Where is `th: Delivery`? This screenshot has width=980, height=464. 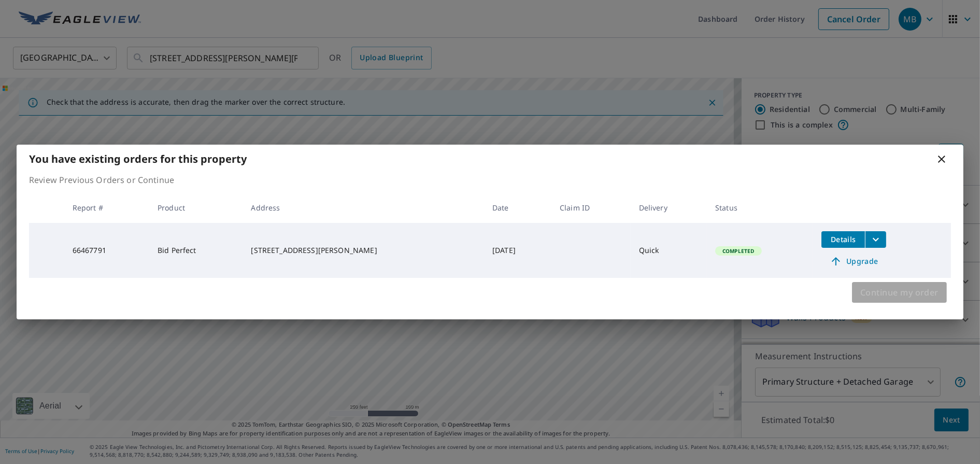 th: Delivery is located at coordinates (669, 207).